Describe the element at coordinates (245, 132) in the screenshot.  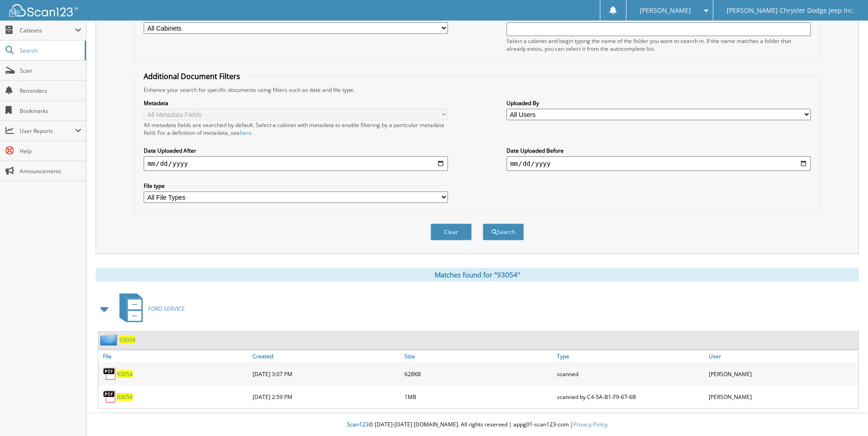
I see `a: here` at that location.